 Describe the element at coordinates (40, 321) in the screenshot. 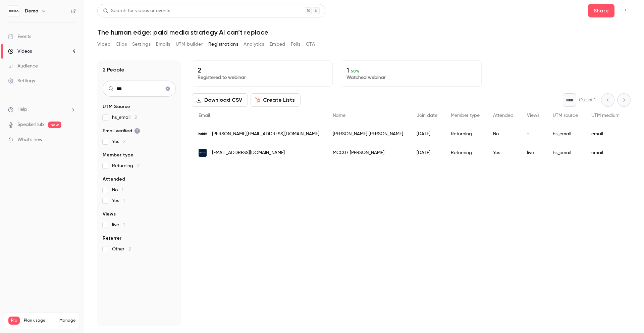

I see `span: Plan usage` at that location.